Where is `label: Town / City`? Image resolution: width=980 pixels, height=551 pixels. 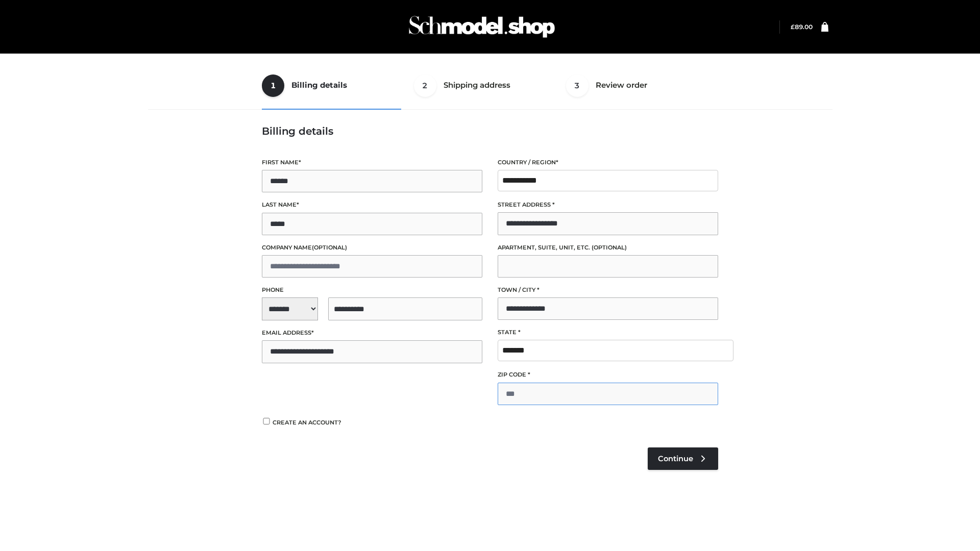 label: Town / City is located at coordinates (607, 290).